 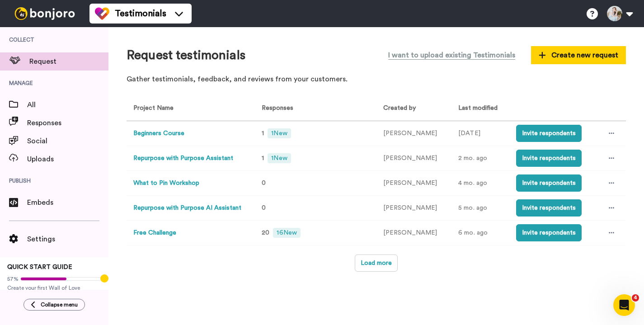 What do you see at coordinates (376, 263) in the screenshot?
I see `button: Load more` at bounding box center [376, 263].